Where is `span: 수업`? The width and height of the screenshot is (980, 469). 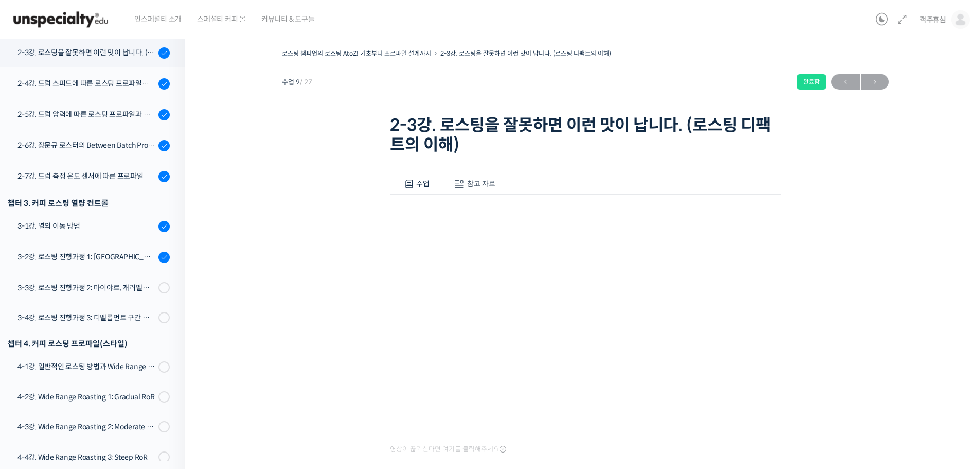 span: 수업 is located at coordinates (422, 184).